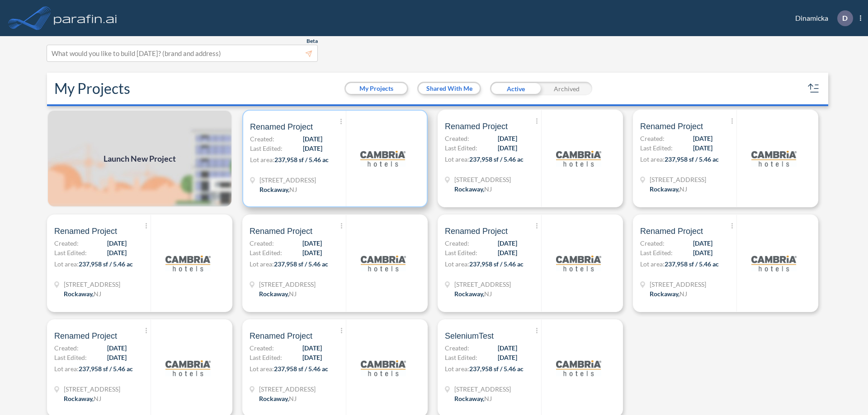  I want to click on div: Archived, so click(567, 88).